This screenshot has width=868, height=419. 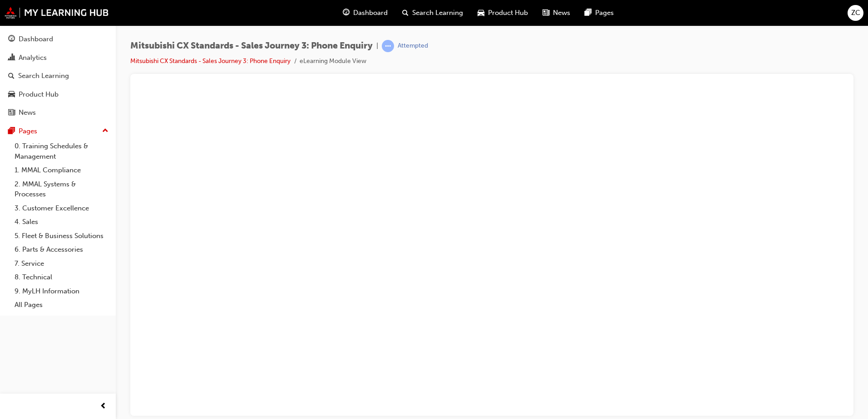 What do you see at coordinates (57, 39) in the screenshot?
I see `a: Dashboard` at bounding box center [57, 39].